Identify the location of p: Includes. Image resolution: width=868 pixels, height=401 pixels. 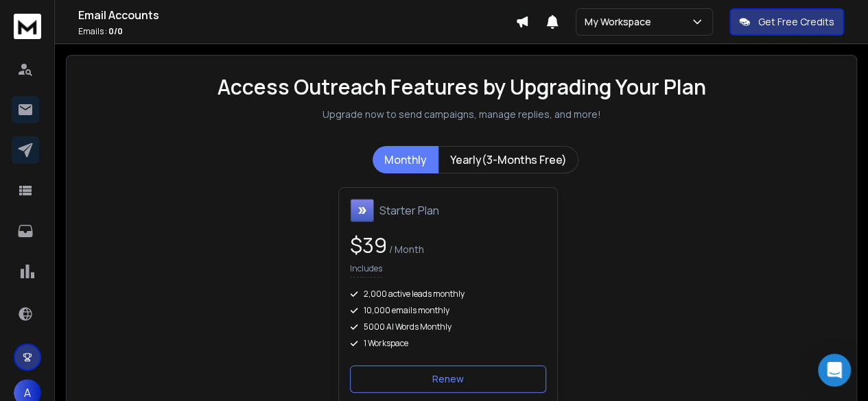
(366, 270).